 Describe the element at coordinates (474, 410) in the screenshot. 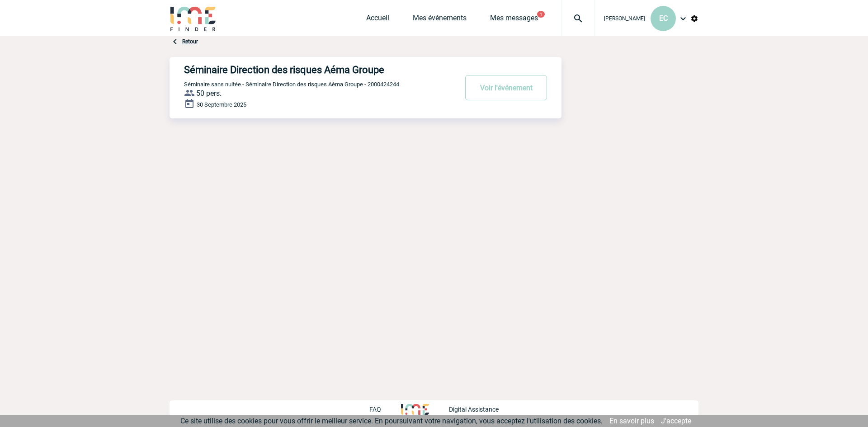

I see `p: Digital Assistance` at that location.